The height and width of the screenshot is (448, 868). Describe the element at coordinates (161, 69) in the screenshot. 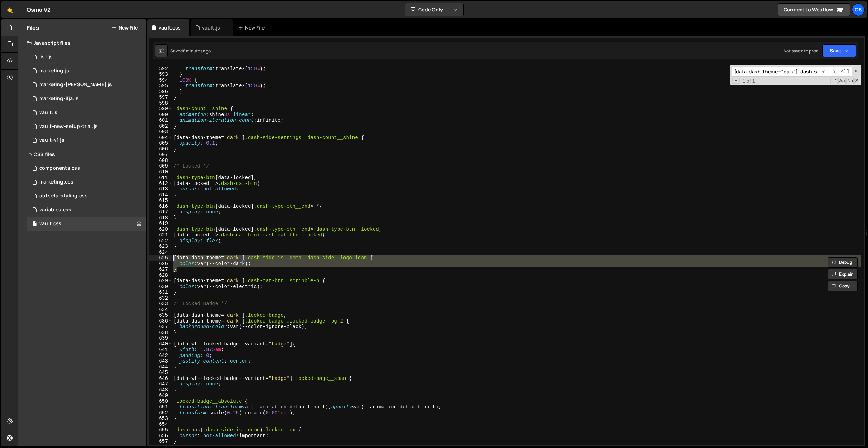

I see `div: 592` at that location.